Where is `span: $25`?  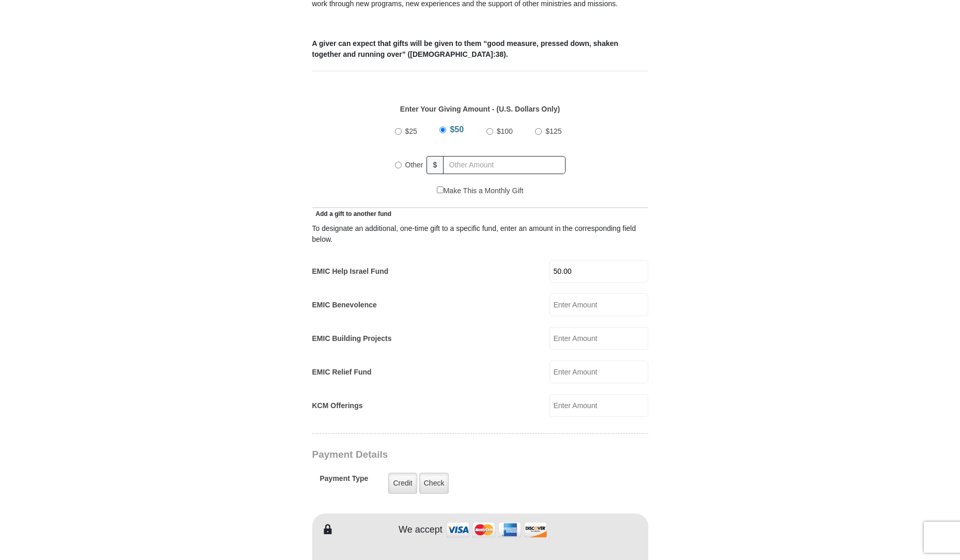 span: $25 is located at coordinates (411, 131).